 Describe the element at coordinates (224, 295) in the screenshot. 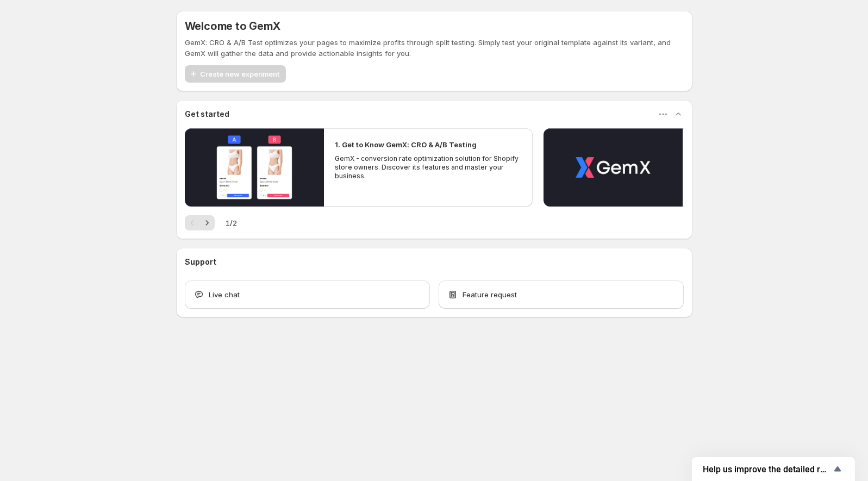

I see `span: Live chat` at that location.